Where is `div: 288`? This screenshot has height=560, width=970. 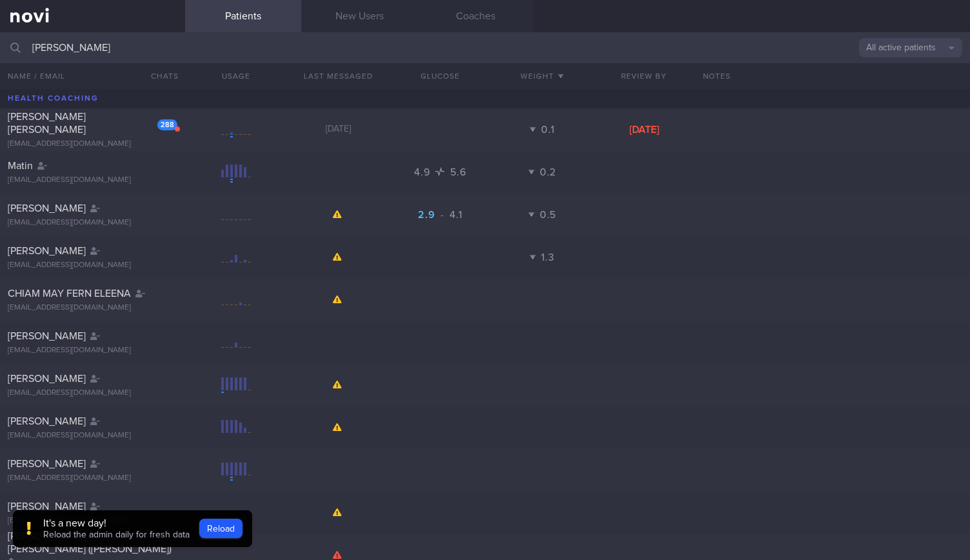 div: 288 is located at coordinates (167, 125).